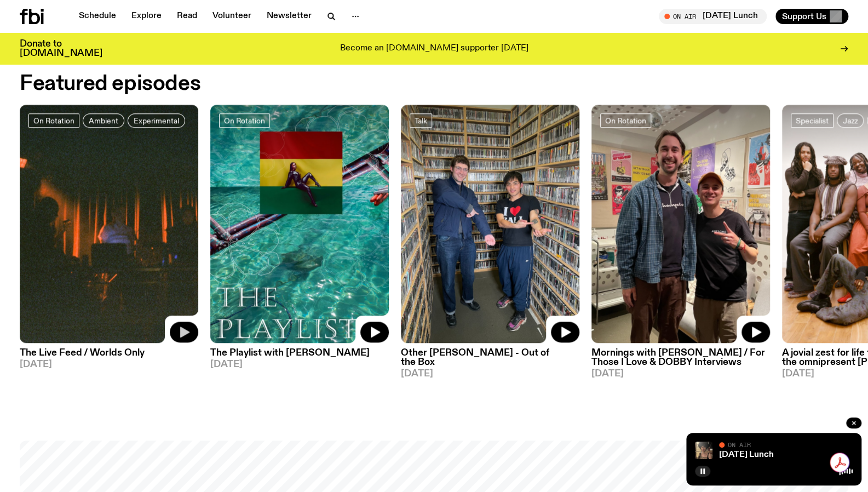 Image resolution: width=868 pixels, height=492 pixels. Describe the element at coordinates (850, 120) in the screenshot. I see `span: Jazz` at that location.